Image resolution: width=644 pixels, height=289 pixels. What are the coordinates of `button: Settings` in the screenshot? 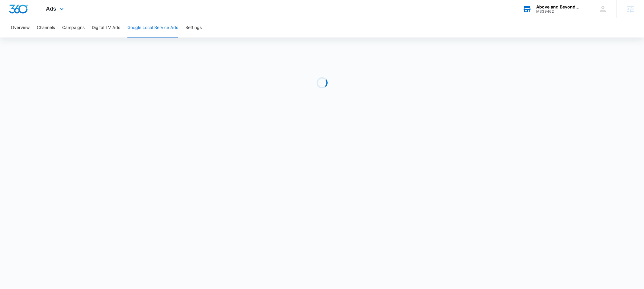 It's located at (194, 28).